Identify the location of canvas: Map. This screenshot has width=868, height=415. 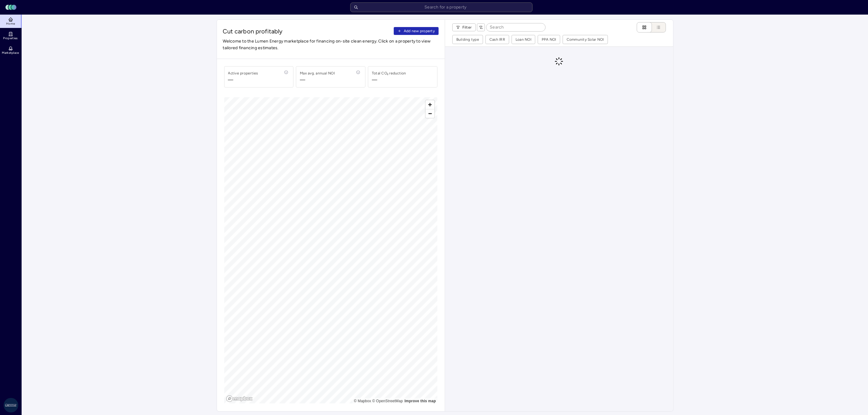
(331, 251).